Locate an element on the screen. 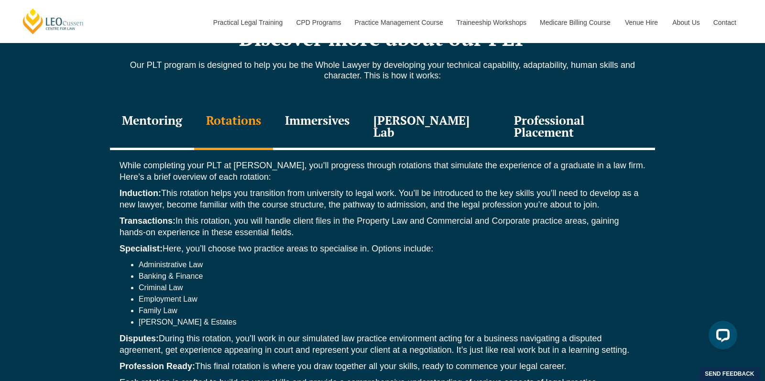  div: Rotations is located at coordinates (233, 127).